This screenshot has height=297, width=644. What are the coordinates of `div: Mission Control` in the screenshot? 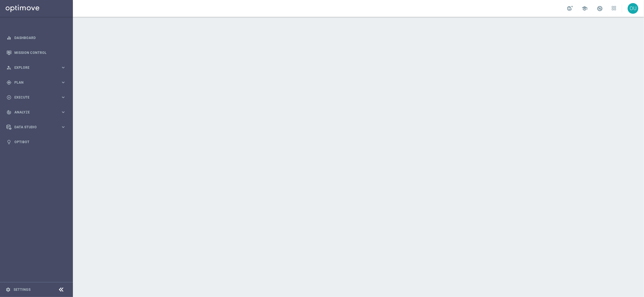 It's located at (36, 53).